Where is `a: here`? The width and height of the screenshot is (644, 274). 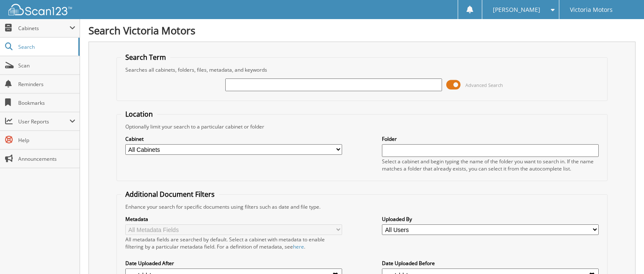
a: here is located at coordinates (299, 246).